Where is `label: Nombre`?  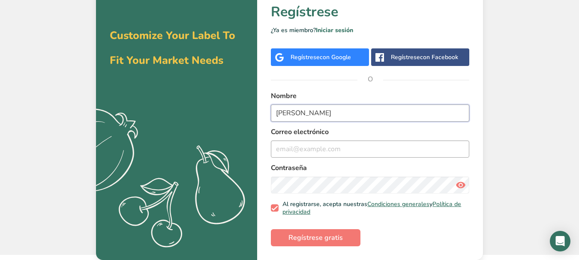
label: Nombre is located at coordinates (370, 96).